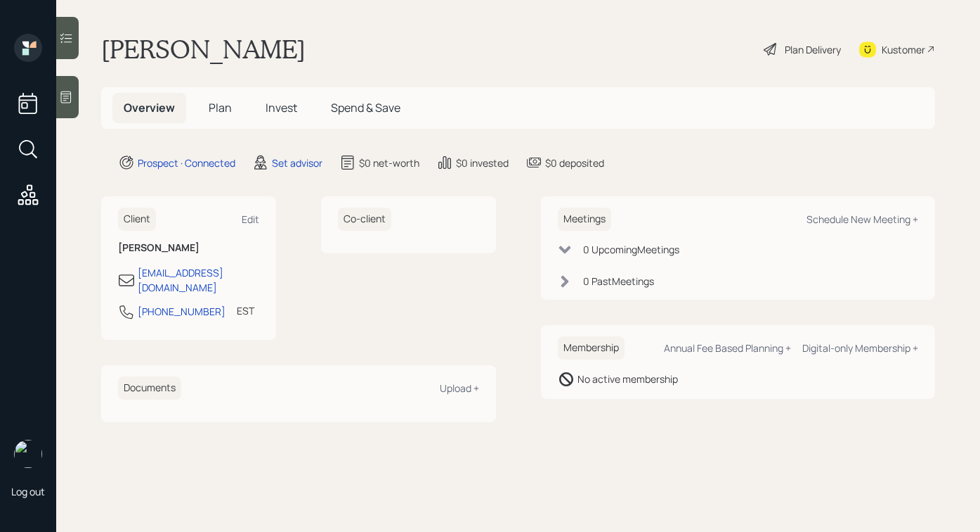  I want to click on div: Schedule New Meeting +, so click(862, 219).